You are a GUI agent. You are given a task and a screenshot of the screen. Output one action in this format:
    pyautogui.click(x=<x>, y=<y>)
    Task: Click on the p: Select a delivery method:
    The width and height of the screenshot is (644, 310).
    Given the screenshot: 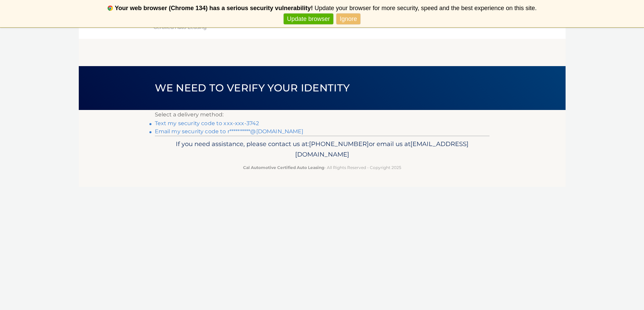 What is the action you would take?
    pyautogui.click(x=322, y=115)
    